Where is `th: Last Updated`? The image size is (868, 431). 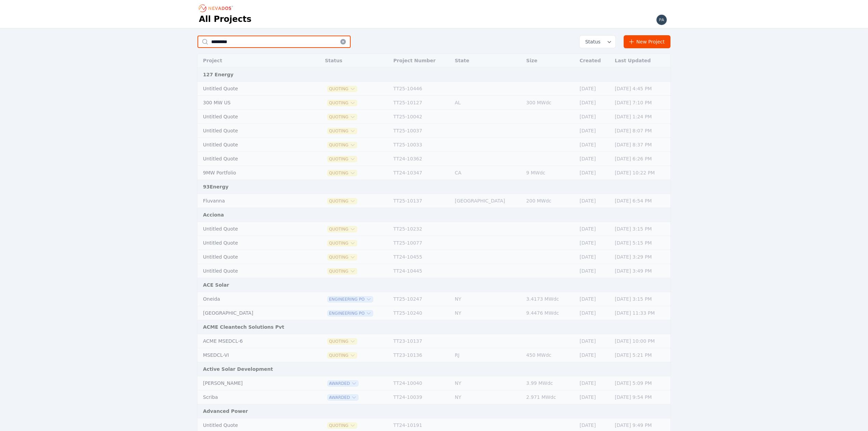 th: Last Updated is located at coordinates (641, 61).